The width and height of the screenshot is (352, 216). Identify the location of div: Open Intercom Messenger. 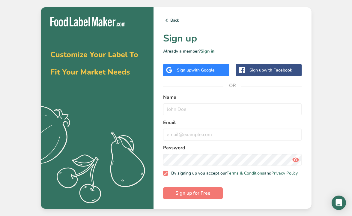
(339, 203).